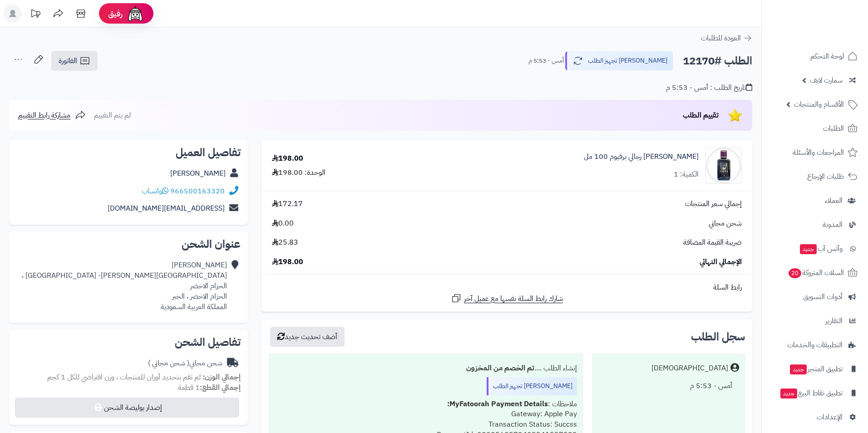 This screenshot has width=868, height=433. Describe the element at coordinates (308, 337) in the screenshot. I see `button: أضف تحديث جديد` at that location.